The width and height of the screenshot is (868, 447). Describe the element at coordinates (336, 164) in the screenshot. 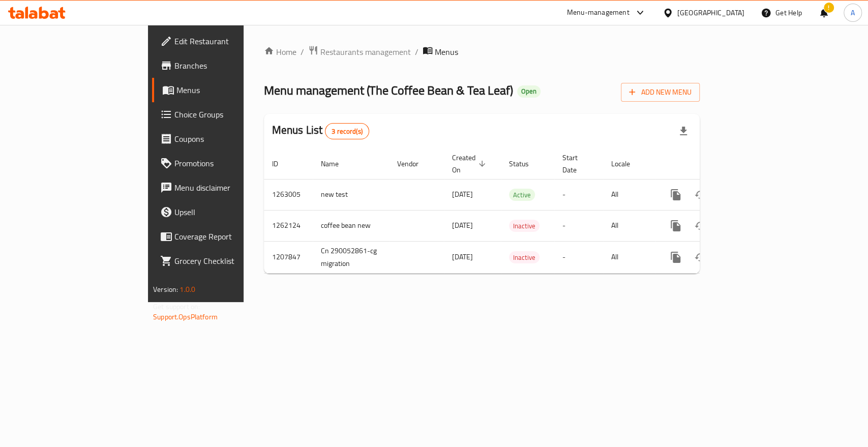

I see `span: Name` at that location.